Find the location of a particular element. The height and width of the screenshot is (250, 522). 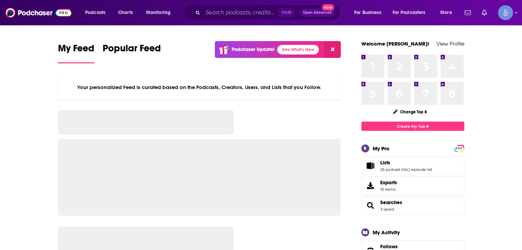

div: Your personalized Feed is curated based on the Podcasts, Creators, Users, and Lists that you Follow. is located at coordinates (199, 87).